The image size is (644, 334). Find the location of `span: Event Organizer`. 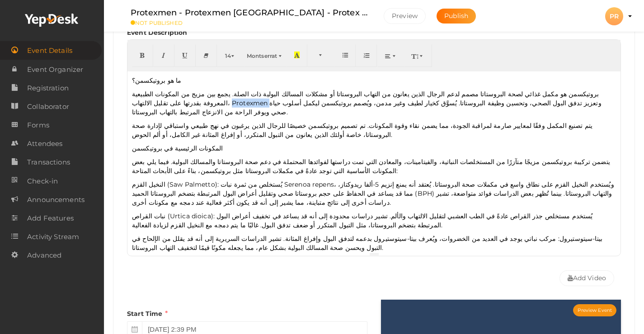

span: Event Organizer is located at coordinates (55, 69).